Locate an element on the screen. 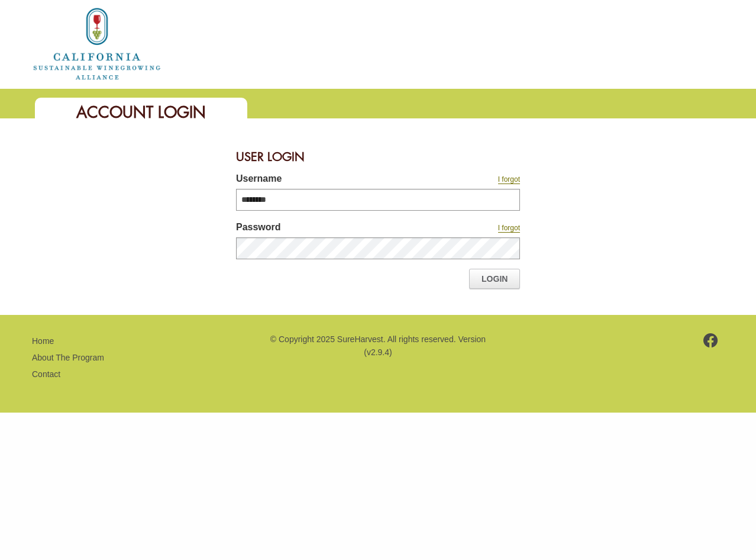 The height and width of the screenshot is (560, 756). img: logo_cswa2x.png is located at coordinates (97, 44).